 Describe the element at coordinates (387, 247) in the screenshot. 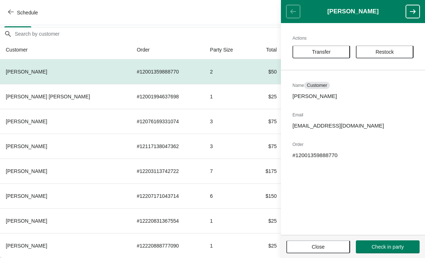

I see `button: Check in party` at that location.